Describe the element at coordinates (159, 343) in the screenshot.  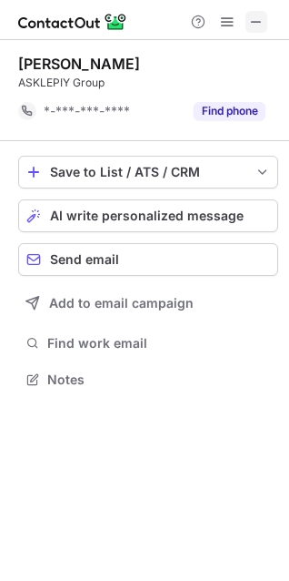
I see `span: Find work email` at that location.